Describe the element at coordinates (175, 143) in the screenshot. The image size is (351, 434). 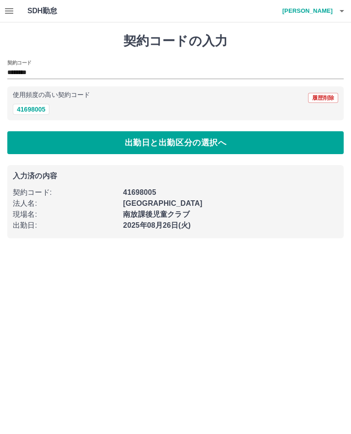
I see `button: 出勤日と出勤区分の選択へ` at that location.